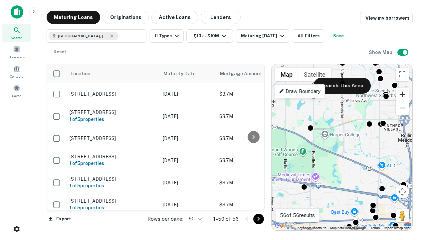 The width and height of the screenshot is (426, 240). What do you see at coordinates (17, 91) in the screenshot?
I see `div: Saved` at bounding box center [17, 91].